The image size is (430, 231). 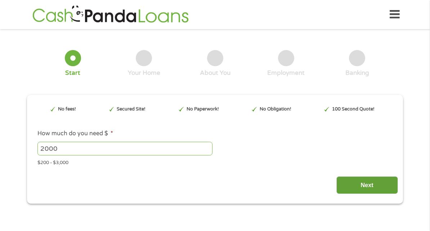 What do you see at coordinates (67, 109) in the screenshot?
I see `p: No fees!` at bounding box center [67, 109].